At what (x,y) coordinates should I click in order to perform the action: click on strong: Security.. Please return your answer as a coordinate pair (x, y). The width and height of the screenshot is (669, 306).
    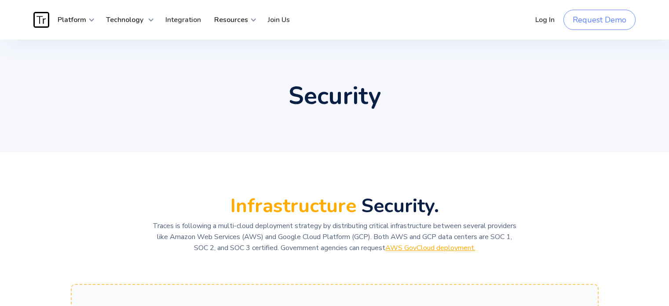
    Looking at the image, I should click on (400, 206).